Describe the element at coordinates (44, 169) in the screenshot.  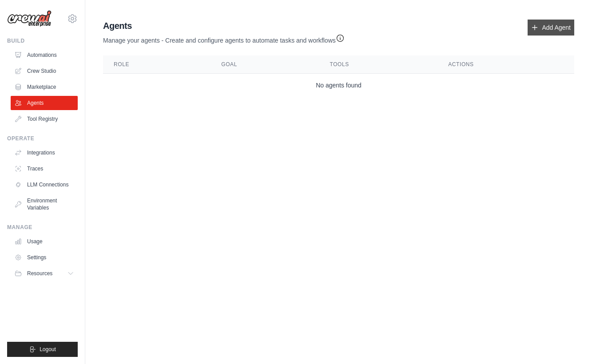
I see `a: Traces` at that location.